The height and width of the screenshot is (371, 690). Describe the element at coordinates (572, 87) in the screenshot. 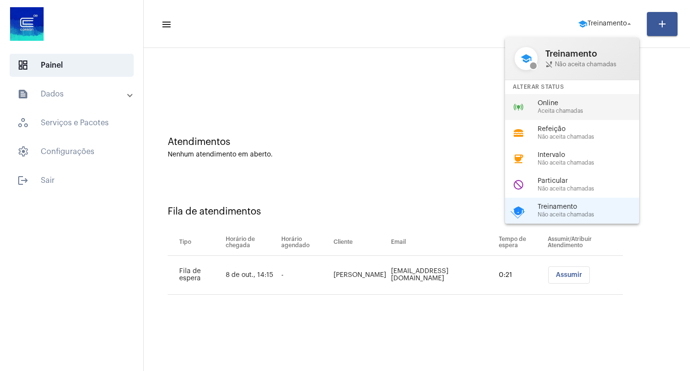

I see `div: Alterar Status` at that location.